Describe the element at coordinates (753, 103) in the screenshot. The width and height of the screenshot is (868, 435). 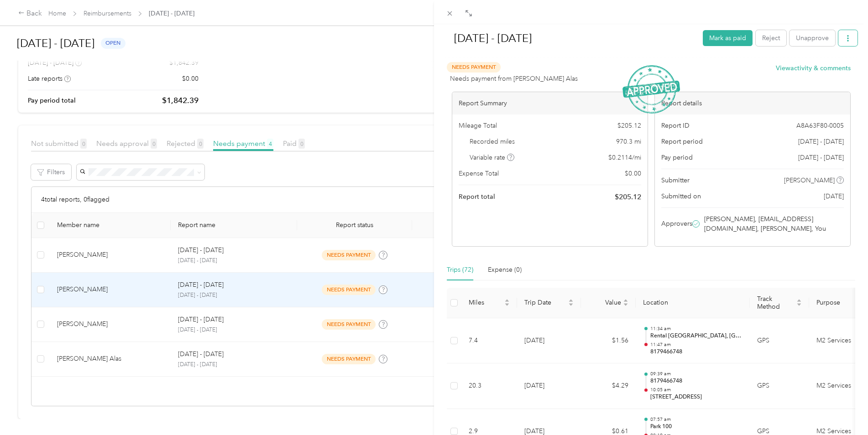
I see `div: Report details` at that location.